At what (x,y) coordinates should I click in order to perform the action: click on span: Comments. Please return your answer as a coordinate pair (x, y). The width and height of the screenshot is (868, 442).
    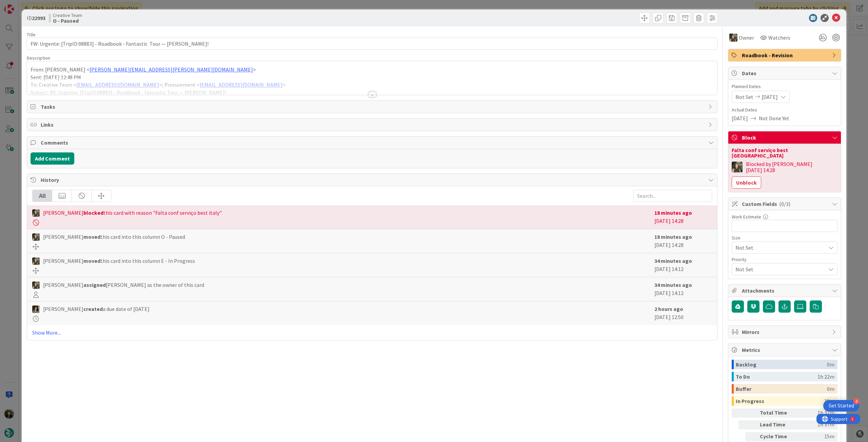
    Looking at the image, I should click on (372, 143).